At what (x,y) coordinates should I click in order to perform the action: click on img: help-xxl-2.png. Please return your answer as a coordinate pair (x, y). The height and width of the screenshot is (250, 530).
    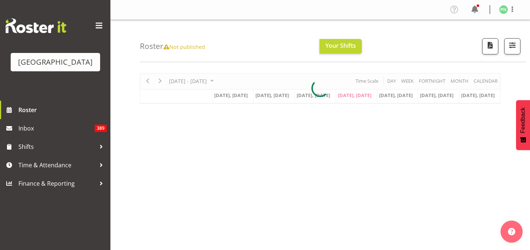
    Looking at the image, I should click on (512, 232).